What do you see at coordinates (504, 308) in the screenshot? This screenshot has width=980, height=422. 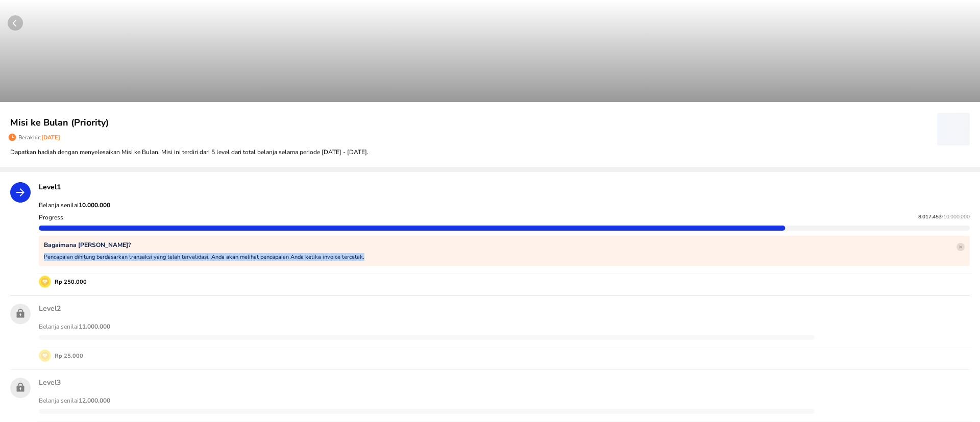 I see `p: Level 2` at bounding box center [504, 308].